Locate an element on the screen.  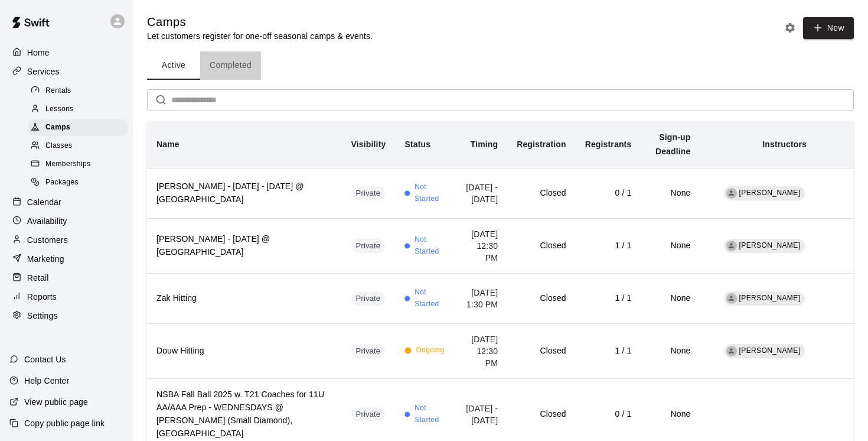
p: Availability is located at coordinates (47, 221).